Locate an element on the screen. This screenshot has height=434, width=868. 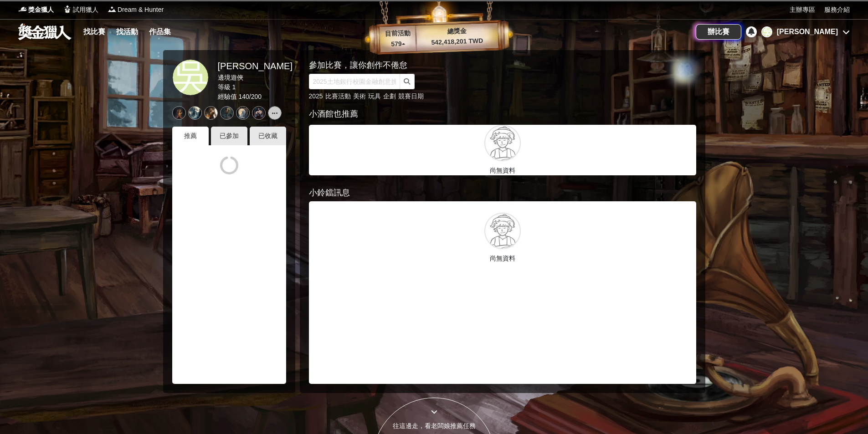
div: 小酒館也推薦 is located at coordinates (502, 114).